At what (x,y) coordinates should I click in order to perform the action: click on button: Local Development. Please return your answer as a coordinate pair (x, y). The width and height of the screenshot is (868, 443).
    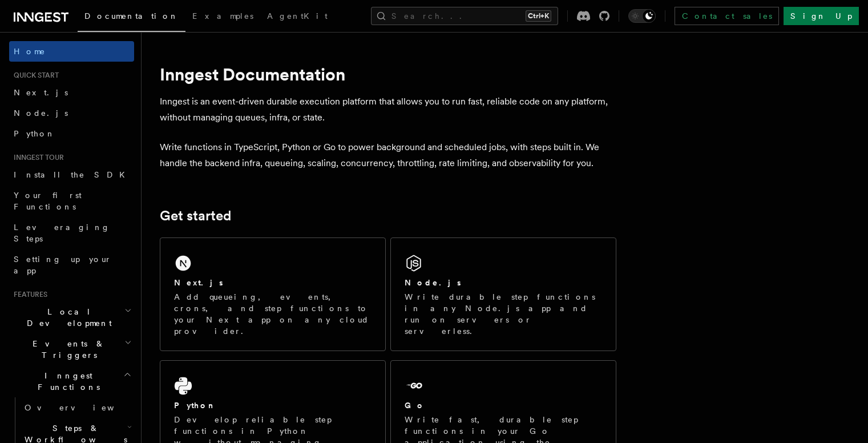
    Looking at the image, I should click on (71, 317).